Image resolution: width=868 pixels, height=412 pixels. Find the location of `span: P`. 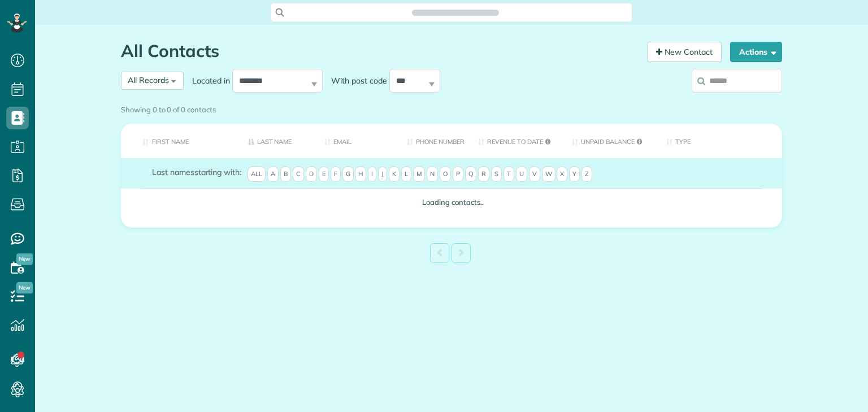

span: P is located at coordinates (457, 174).